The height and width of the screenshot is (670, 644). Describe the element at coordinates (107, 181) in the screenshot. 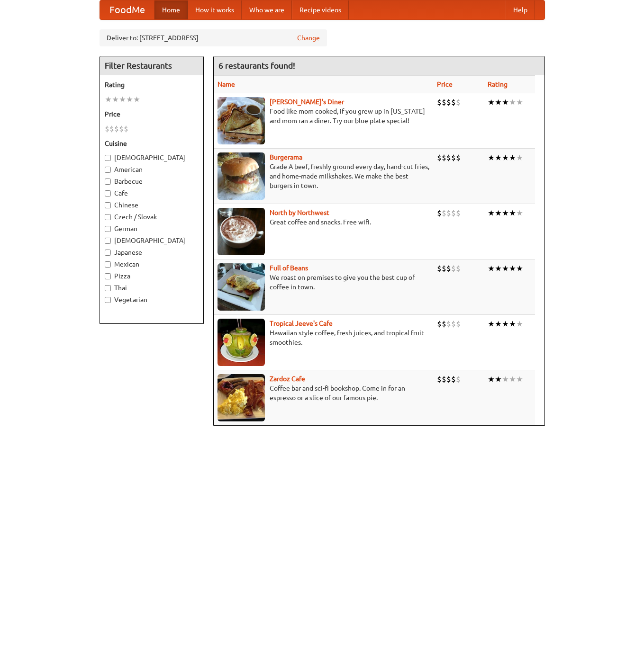

I see `input: Barbecue` at that location.